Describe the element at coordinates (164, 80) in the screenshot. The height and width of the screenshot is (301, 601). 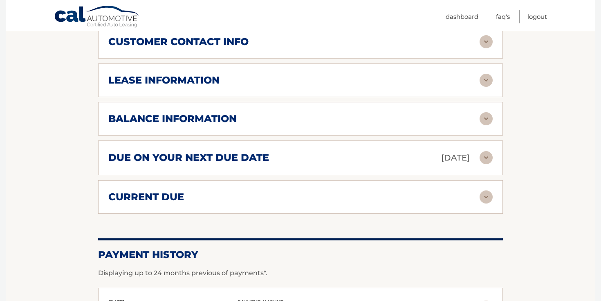
I see `h2: lease information` at that location.